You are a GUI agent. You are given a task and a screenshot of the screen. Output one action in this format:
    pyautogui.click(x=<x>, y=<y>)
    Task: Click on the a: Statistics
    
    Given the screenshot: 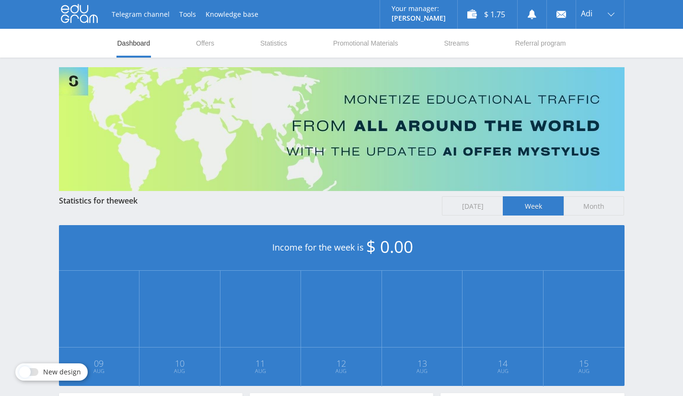 What is the action you would take?
    pyautogui.click(x=274, y=43)
    